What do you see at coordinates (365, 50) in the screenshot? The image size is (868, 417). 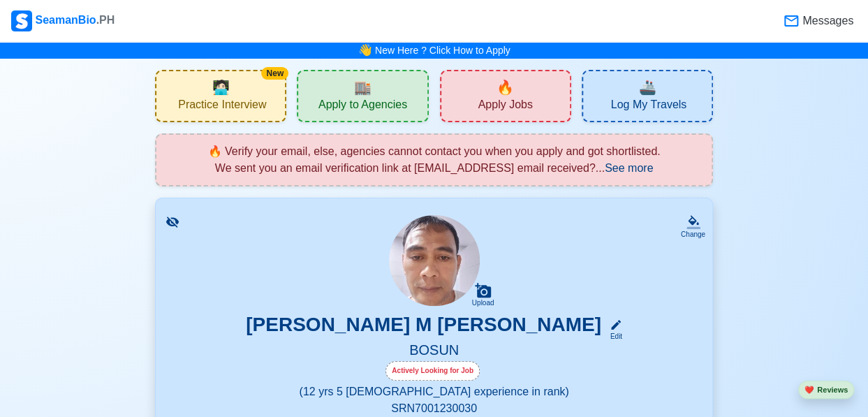 I see `span: bell` at bounding box center [365, 50].